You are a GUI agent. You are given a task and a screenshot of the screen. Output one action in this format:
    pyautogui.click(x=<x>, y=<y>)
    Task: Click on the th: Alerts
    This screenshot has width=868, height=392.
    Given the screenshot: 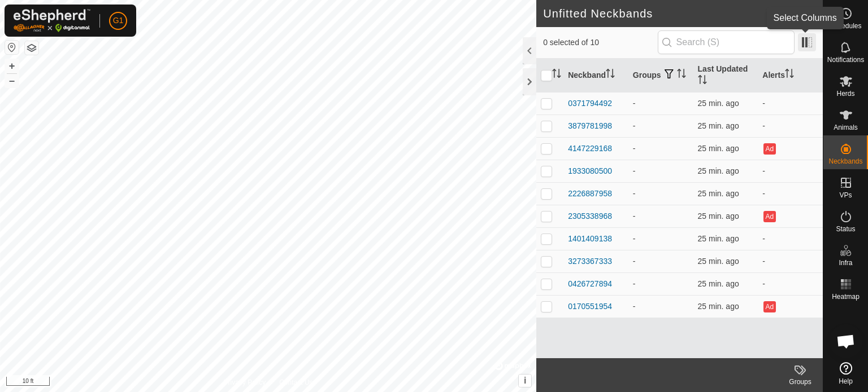 What is the action you would take?
    pyautogui.click(x=790, y=76)
    